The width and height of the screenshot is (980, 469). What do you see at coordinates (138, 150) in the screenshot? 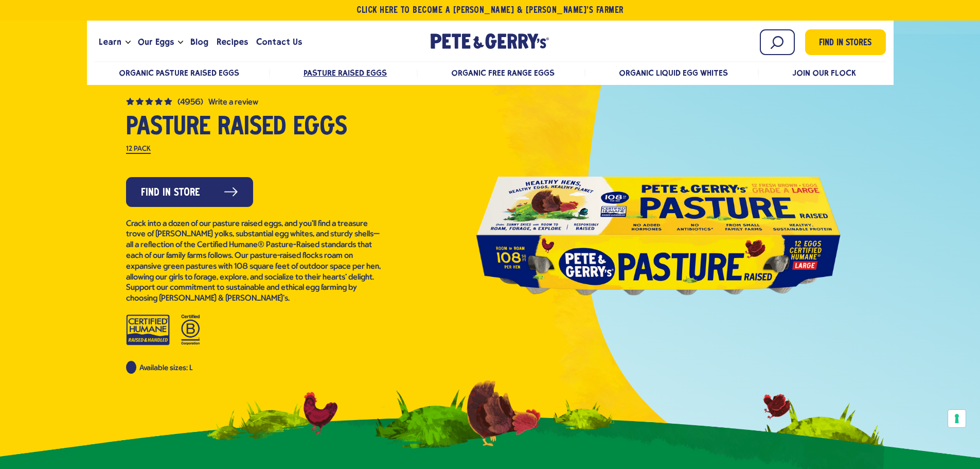
I see `label: 12 Pack` at bounding box center [138, 150].